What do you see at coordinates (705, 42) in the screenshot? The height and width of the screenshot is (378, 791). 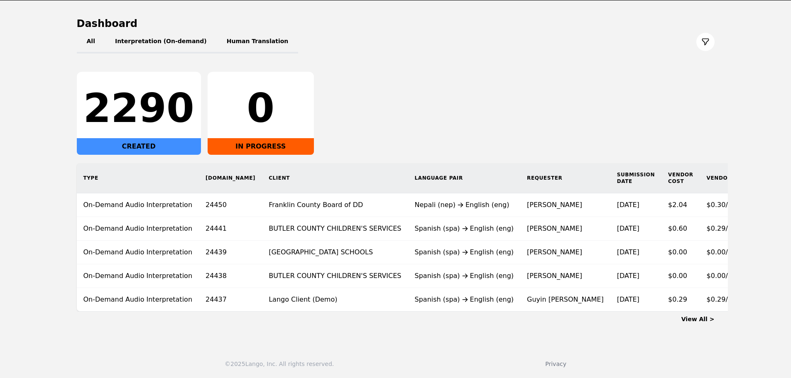 I see `button: Filter` at bounding box center [705, 42].